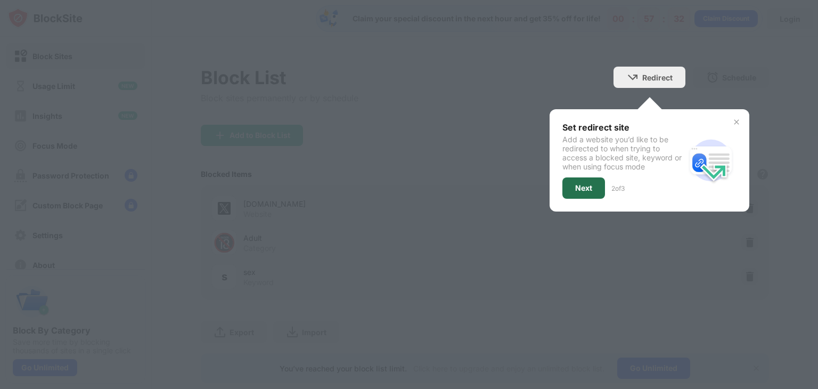 Image resolution: width=818 pixels, height=389 pixels. What do you see at coordinates (583, 188) in the screenshot?
I see `div: Next` at bounding box center [583, 188].